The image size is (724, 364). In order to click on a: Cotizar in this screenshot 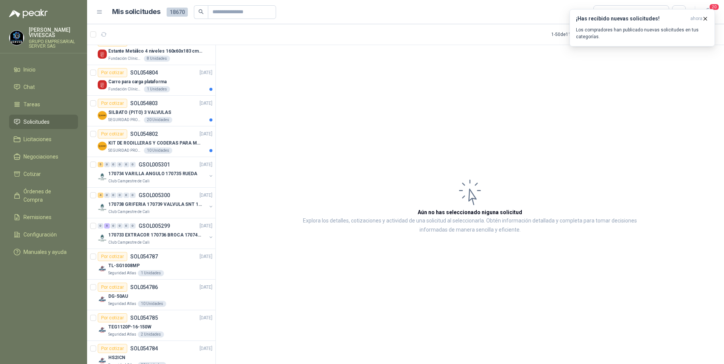, I will do `click(44, 174)`.